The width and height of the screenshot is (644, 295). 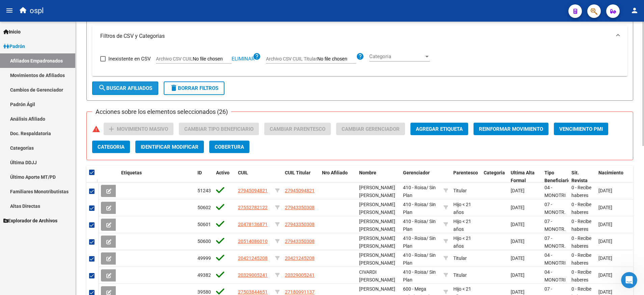 What do you see at coordinates (224, 177) in the screenshot?
I see `datatable-header-cell: Activo` at bounding box center [224, 177].